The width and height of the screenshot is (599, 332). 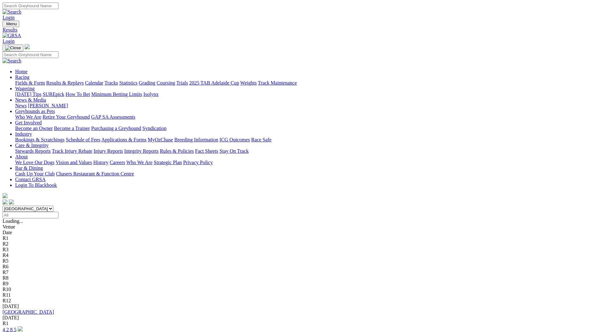 I want to click on div: R2, so click(x=299, y=244).